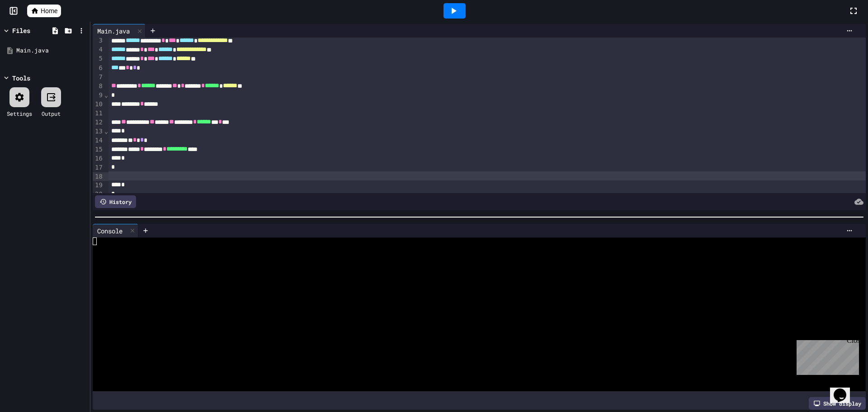 The image size is (868, 412). What do you see at coordinates (98, 104) in the screenshot?
I see `div: 10` at bounding box center [98, 104].